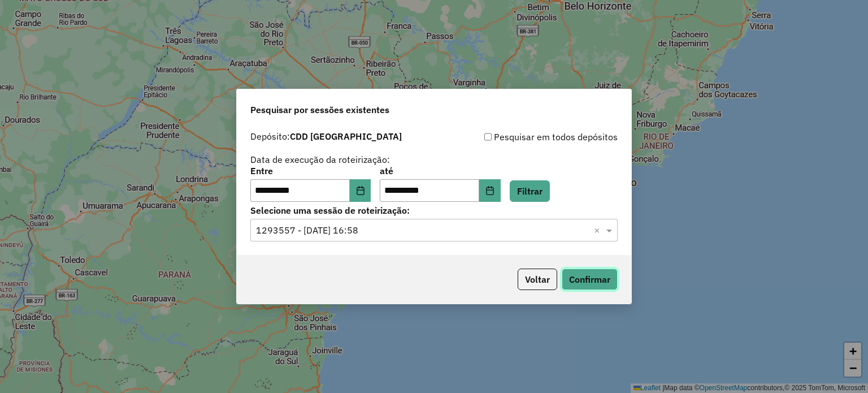 This screenshot has width=868, height=393. Describe the element at coordinates (537, 279) in the screenshot. I see `button: Voltar` at that location.